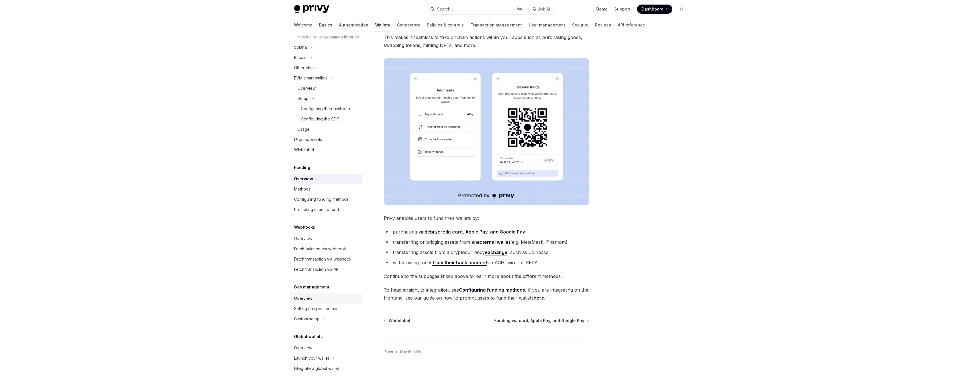 Image resolution: width=980 pixels, height=385 pixels. What do you see at coordinates (445, 9) in the screenshot?
I see `div: Search...` at bounding box center [445, 9].